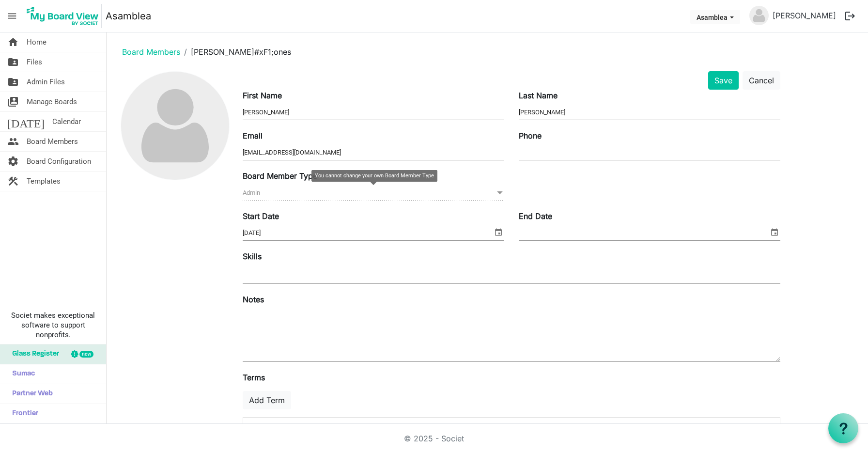 Image resolution: width=868 pixels, height=453 pixels. I want to click on label: Board Member Type, so click(280, 176).